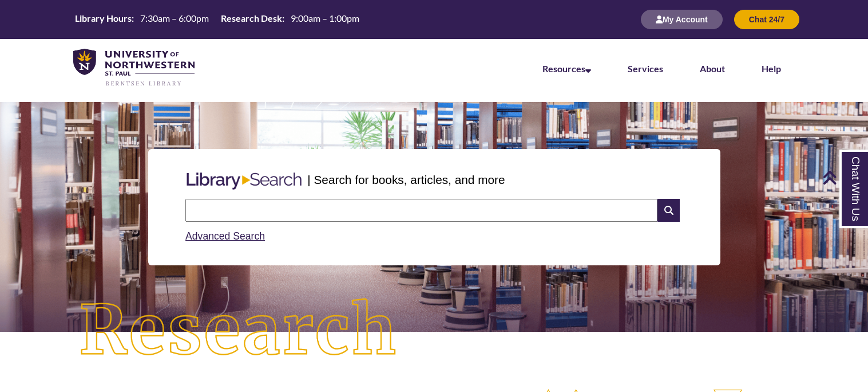 The width and height of the screenshot is (868, 392). Describe the element at coordinates (252, 18) in the screenshot. I see `th: Research Desk:` at that location.